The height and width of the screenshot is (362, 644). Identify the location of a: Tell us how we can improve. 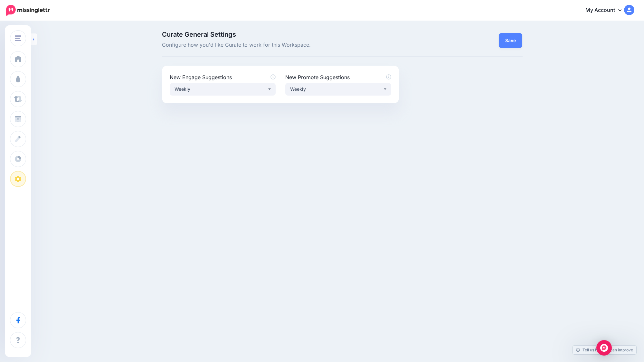
(605, 350).